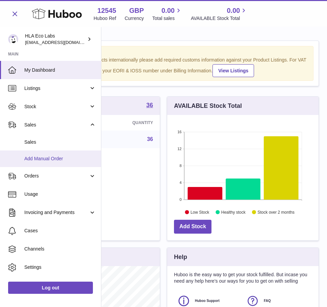 The height and width of the screenshot is (307, 327). What do you see at coordinates (243, 278) in the screenshot?
I see `p: Huboo is the easy way to get your stock fulfilled. But incase you need any help here's our ways f...` at bounding box center [243, 278].